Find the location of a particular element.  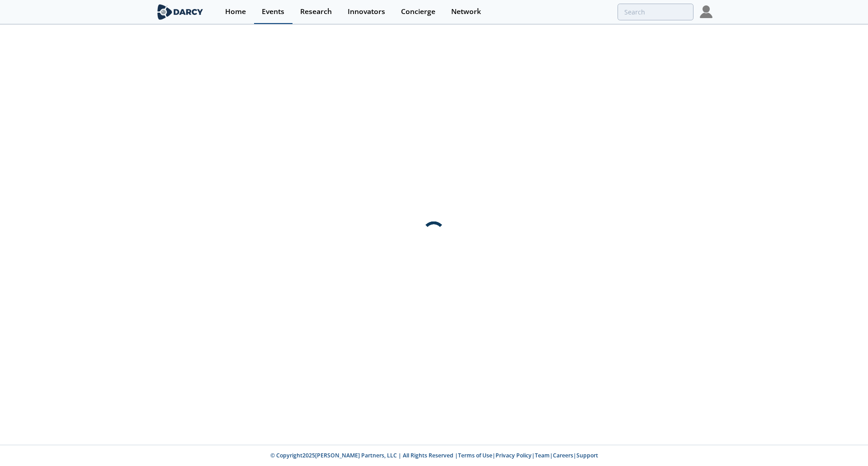

a: Privacy Policy is located at coordinates (514, 455).